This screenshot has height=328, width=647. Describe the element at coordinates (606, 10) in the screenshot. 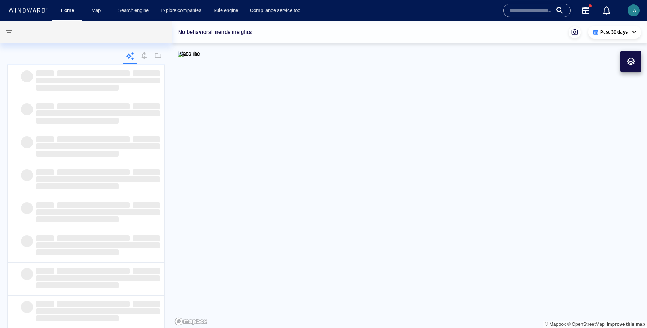

I see `div: Notification center` at that location.